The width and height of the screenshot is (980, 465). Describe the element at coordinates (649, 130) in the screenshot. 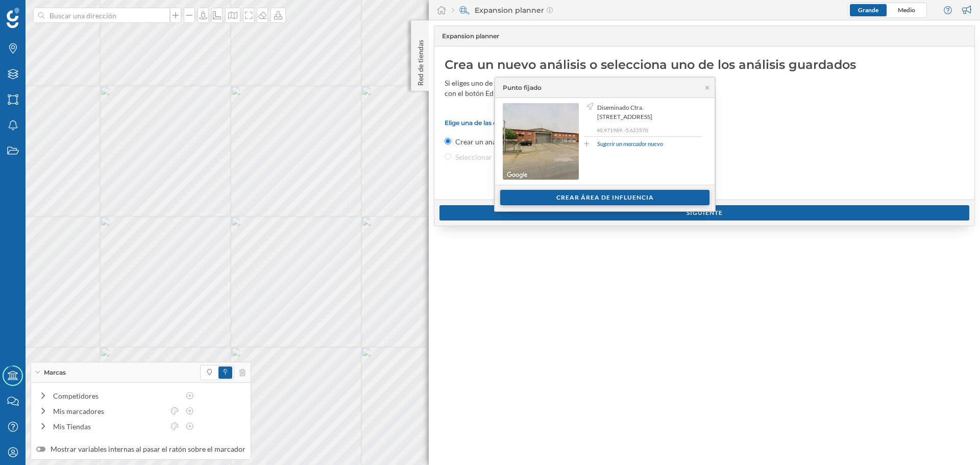

I see `p: 40,971989, -5,623570` at that location.